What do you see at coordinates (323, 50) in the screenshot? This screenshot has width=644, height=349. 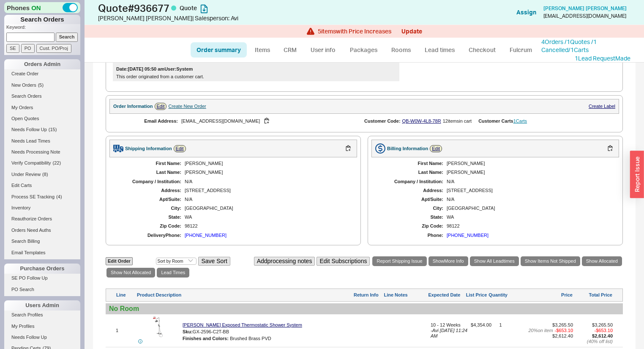 I see `a: User info` at bounding box center [323, 50].